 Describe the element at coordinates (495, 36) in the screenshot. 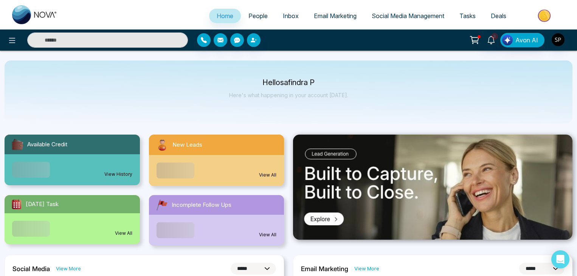

I see `span: 3` at that location.